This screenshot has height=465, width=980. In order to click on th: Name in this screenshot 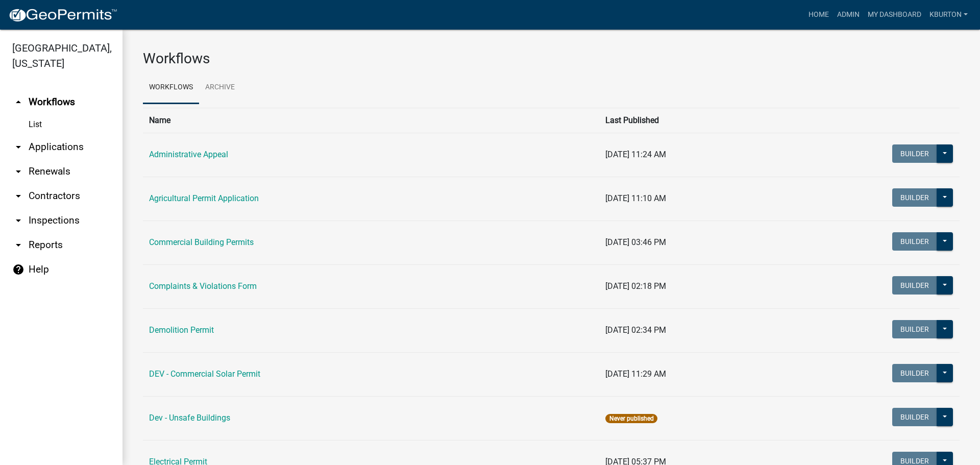, I will do `click(371, 120)`.